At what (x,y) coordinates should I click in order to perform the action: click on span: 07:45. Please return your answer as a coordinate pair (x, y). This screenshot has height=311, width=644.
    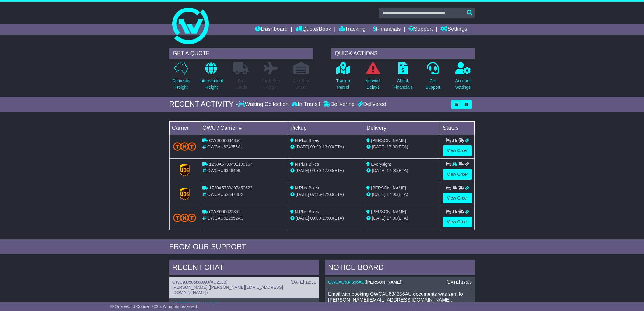
    Looking at the image, I should click on (315, 194).